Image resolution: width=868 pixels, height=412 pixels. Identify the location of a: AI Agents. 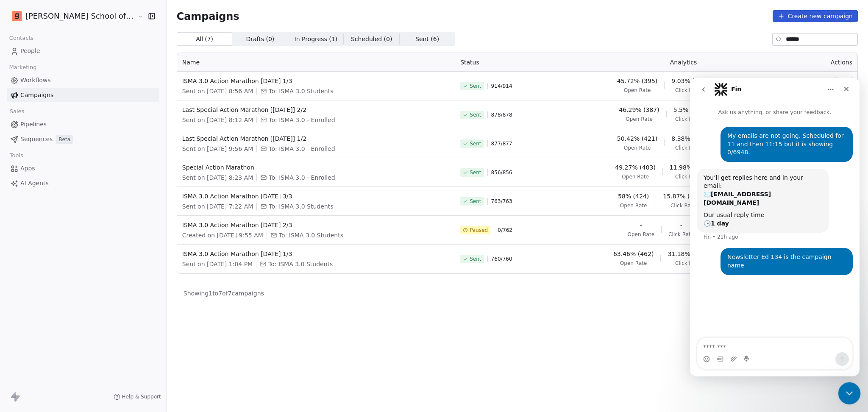
(83, 183).